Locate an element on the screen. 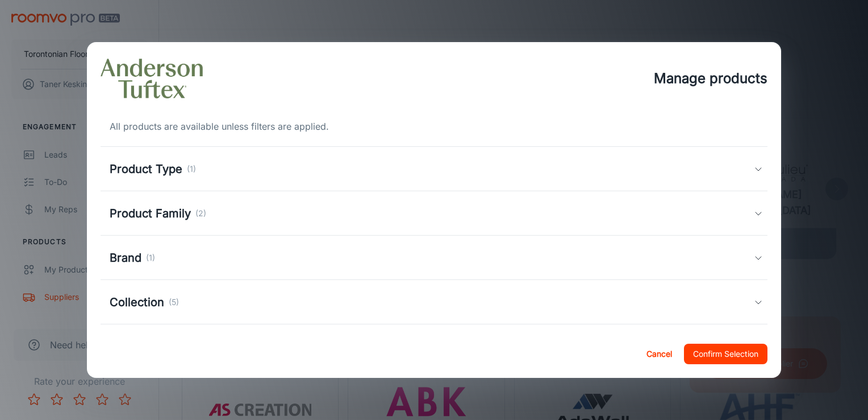 The image size is (868, 420). h4: Manage products is located at coordinates (711, 79).